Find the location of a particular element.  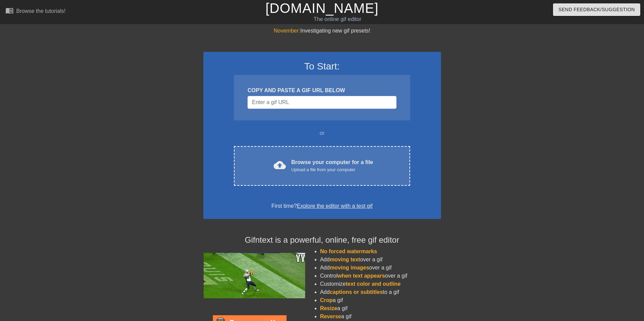

div: The online gif editor is located at coordinates (337, 20).